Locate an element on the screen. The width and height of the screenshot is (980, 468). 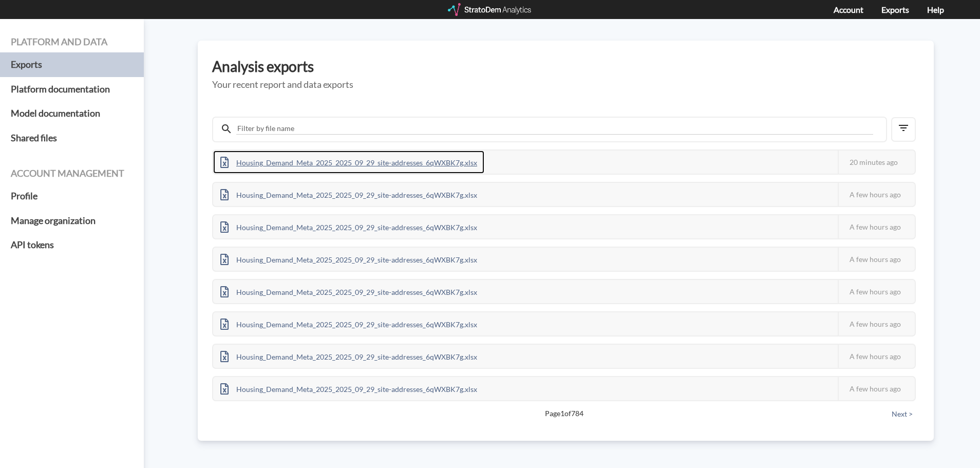
h5: Your recent report and data exports is located at coordinates (565, 85).